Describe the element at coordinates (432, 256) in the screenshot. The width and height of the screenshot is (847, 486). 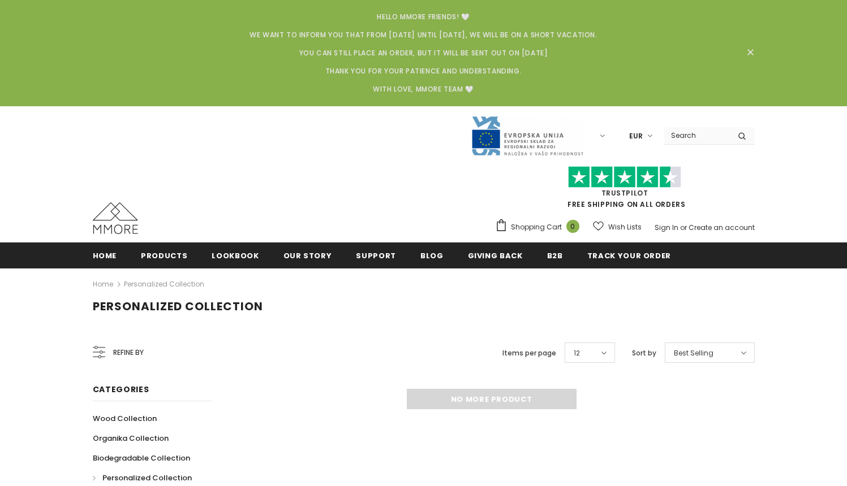
I see `span: Blog` at that location.